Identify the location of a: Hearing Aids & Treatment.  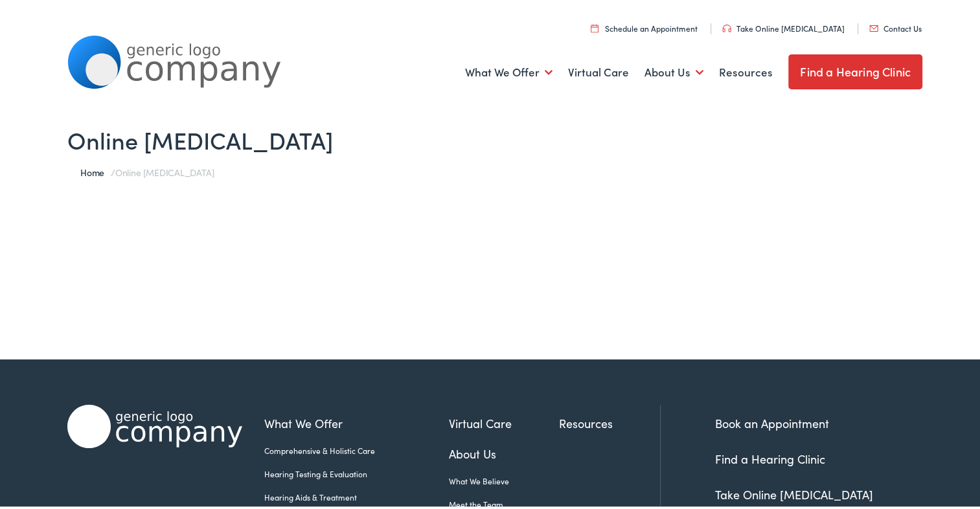
(357, 495).